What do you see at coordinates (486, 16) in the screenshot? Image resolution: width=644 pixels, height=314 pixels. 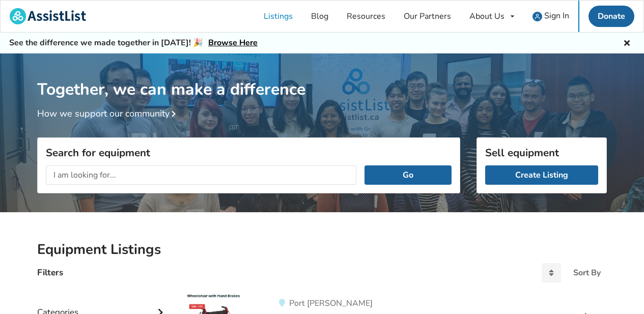 I see `div: About Us` at bounding box center [486, 16].